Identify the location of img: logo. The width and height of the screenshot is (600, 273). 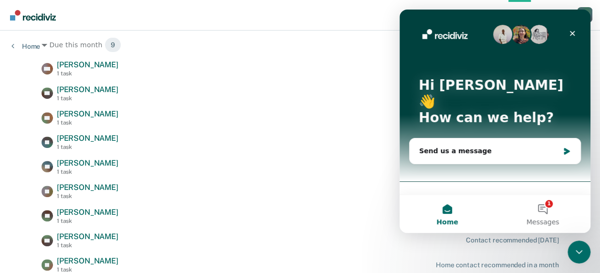
(45, 26).